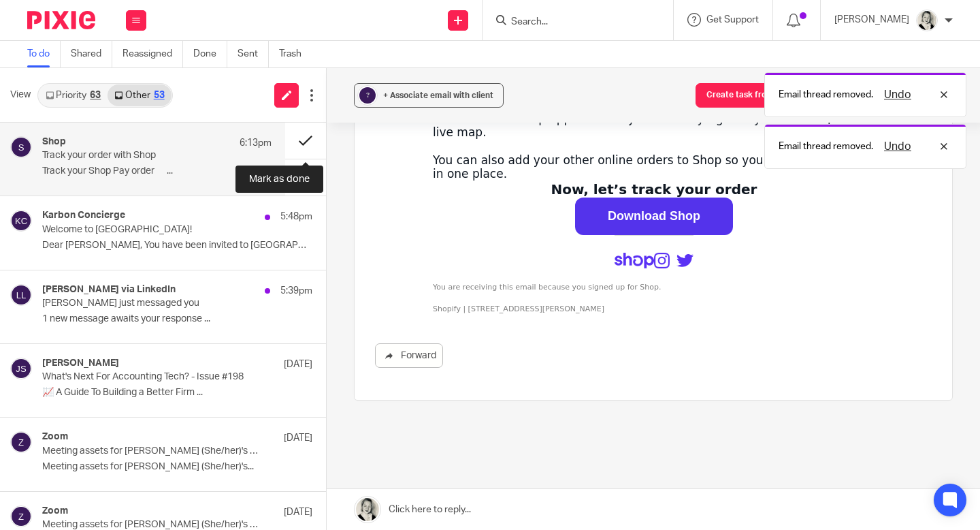  I want to click on a: Sent, so click(253, 54).